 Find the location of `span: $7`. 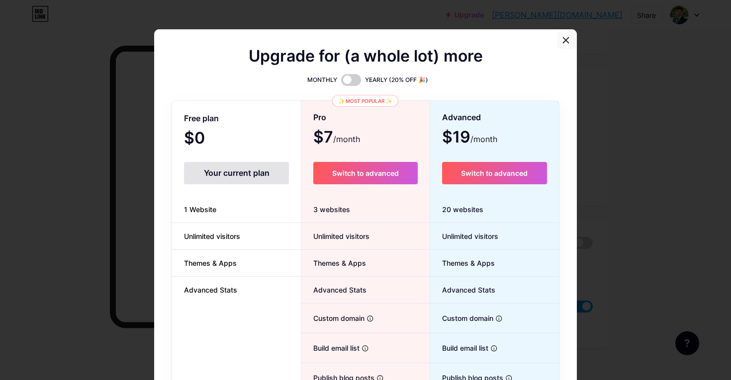

span: $7 is located at coordinates (336, 138).